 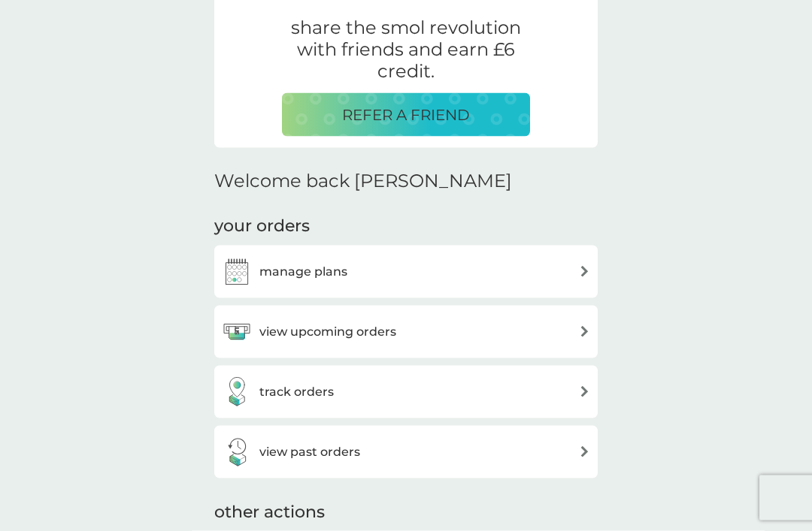 I want to click on p: REFER A FRIEND, so click(x=406, y=115).